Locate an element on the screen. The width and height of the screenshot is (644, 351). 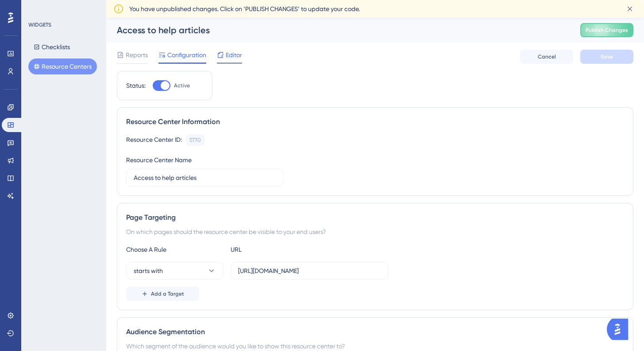
div: Resource Center ID: is located at coordinates (154, 140).